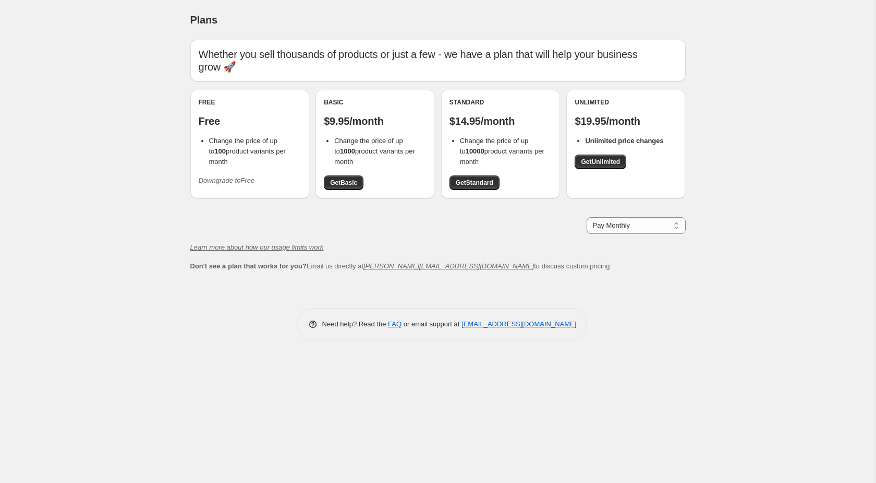 This screenshot has height=483, width=876. Describe the element at coordinates (600, 162) in the screenshot. I see `span: Get Unlimited` at that location.